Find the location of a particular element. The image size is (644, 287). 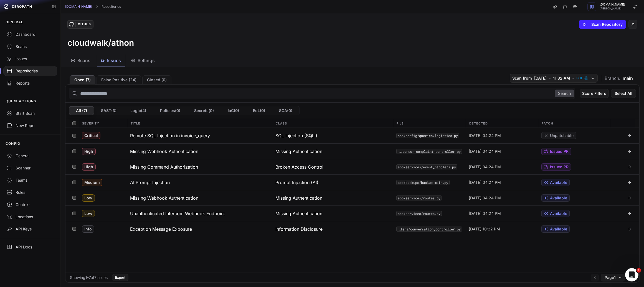

p: GENERAL is located at coordinates (14, 22).